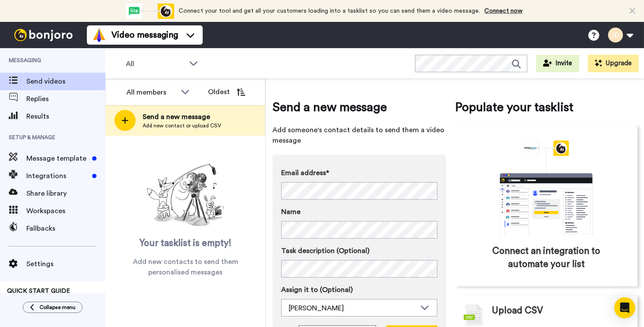 The width and height of the screenshot is (644, 327). What do you see at coordinates (186, 195) in the screenshot?
I see `img: ready-set-action.png` at bounding box center [186, 195].